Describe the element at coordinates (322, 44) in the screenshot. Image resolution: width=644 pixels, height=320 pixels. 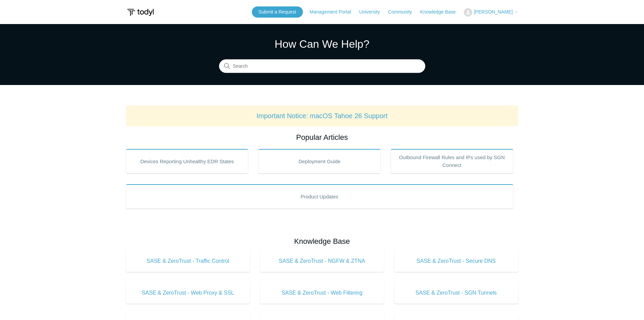
I see `h1: How Can We Help?` at that location.